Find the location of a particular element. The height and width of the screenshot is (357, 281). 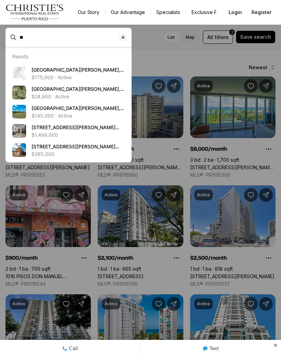

a: View details: SAN JUAN AVE is located at coordinates (68, 112).